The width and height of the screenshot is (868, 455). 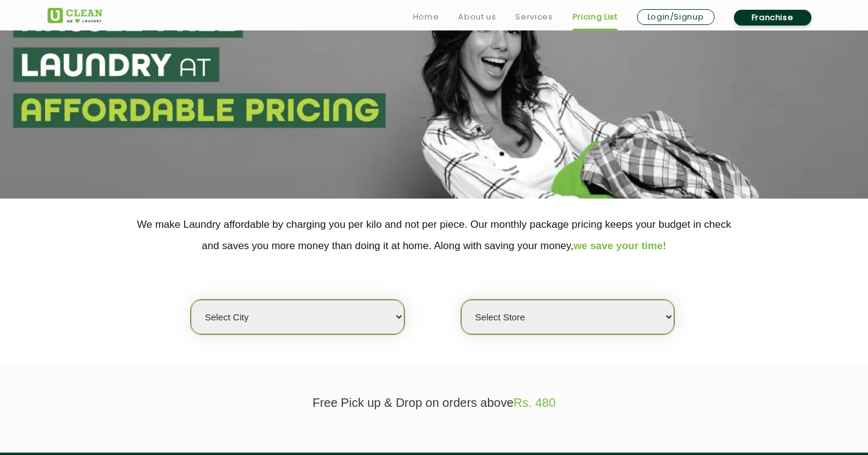 I want to click on a: Home, so click(x=425, y=17).